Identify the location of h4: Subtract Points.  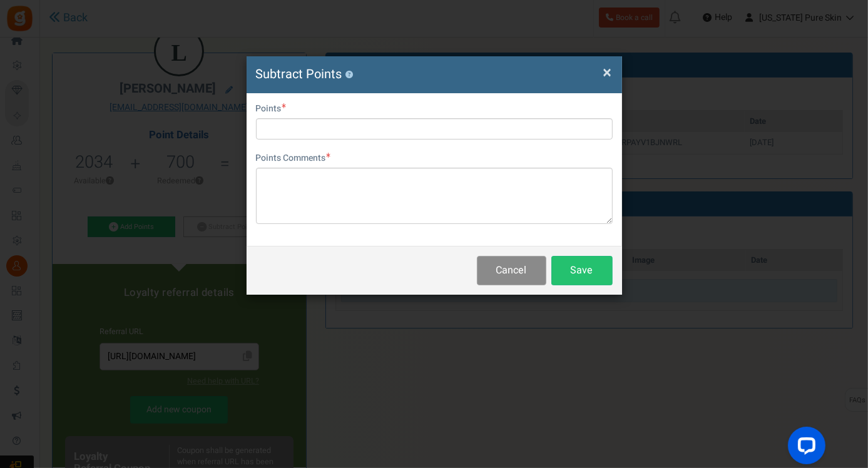
(434, 75).